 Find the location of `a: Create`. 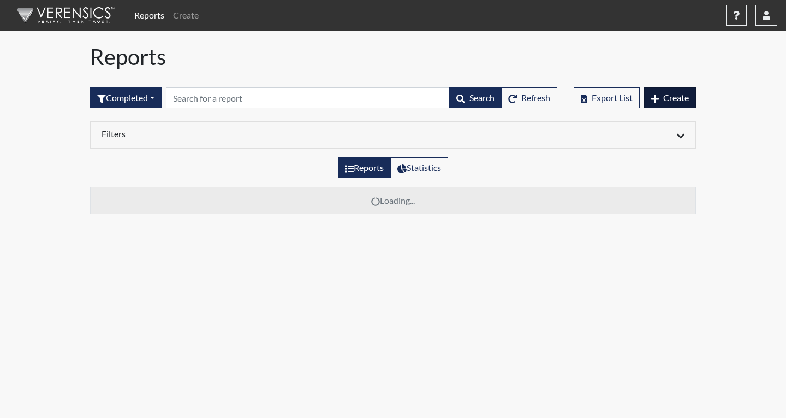

a: Create is located at coordinates (186, 15).